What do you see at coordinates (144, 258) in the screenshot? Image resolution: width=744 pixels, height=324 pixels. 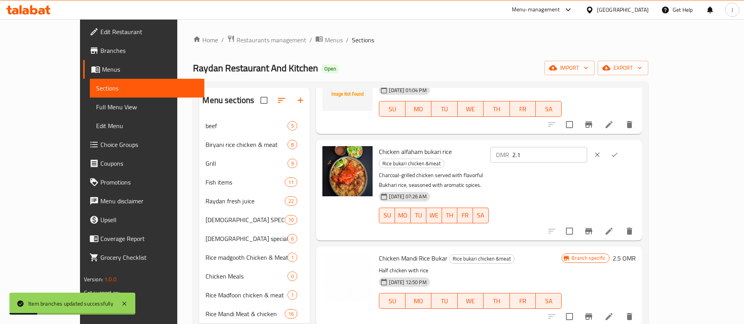 I see `a: Grocery Checklist` at bounding box center [144, 258].